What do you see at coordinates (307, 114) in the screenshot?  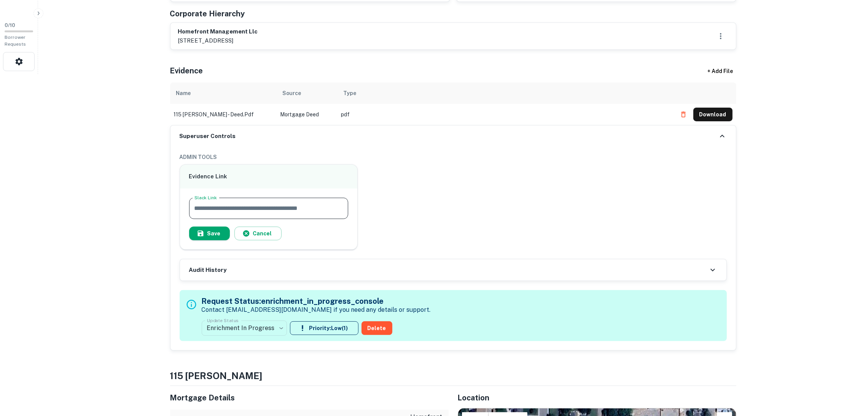 I see `td: Mortgage Deed` at bounding box center [307, 114].